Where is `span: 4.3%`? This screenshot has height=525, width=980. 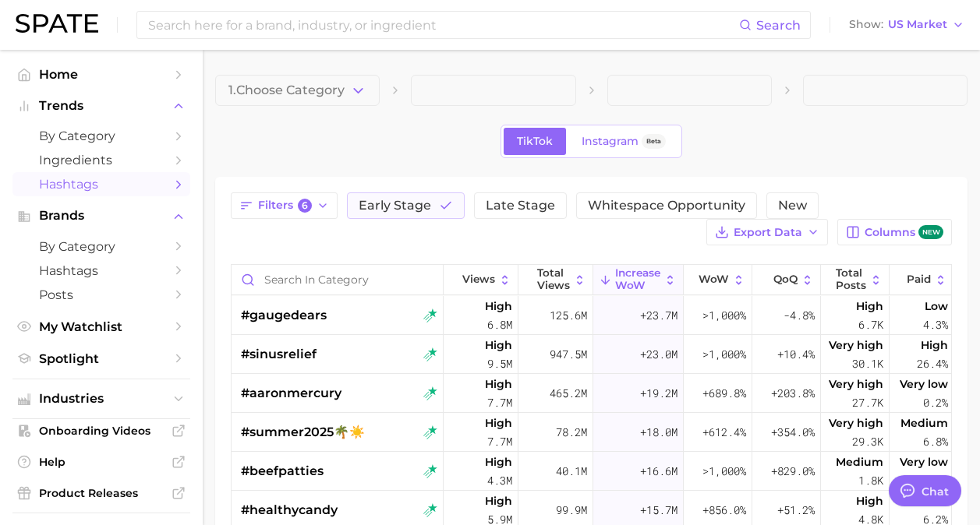 span: 4.3% is located at coordinates (935, 325).